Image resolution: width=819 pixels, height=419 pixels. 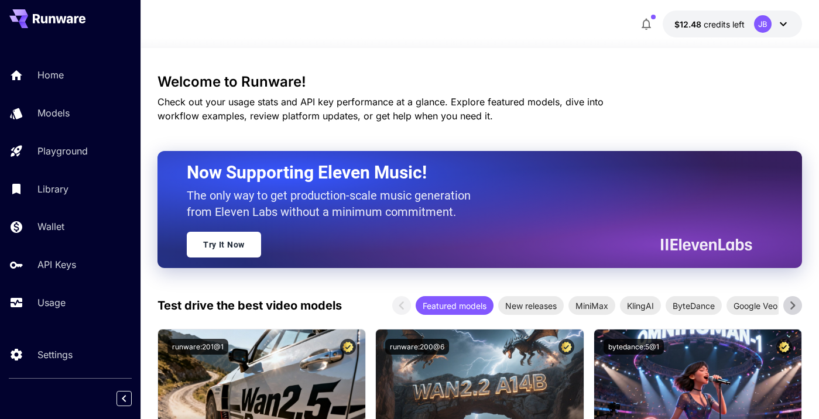 I want to click on p: Home, so click(x=50, y=75).